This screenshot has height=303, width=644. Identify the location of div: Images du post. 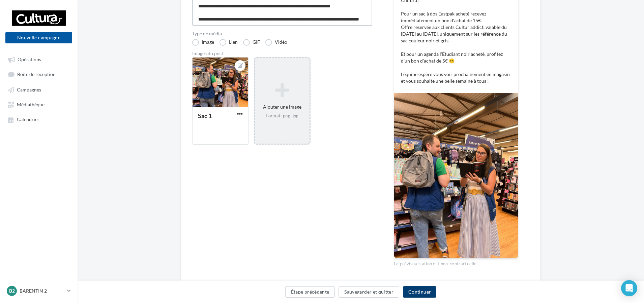
(282, 53).